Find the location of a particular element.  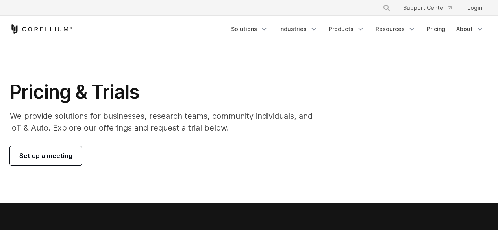

a: Set up a meeting is located at coordinates (46, 156).